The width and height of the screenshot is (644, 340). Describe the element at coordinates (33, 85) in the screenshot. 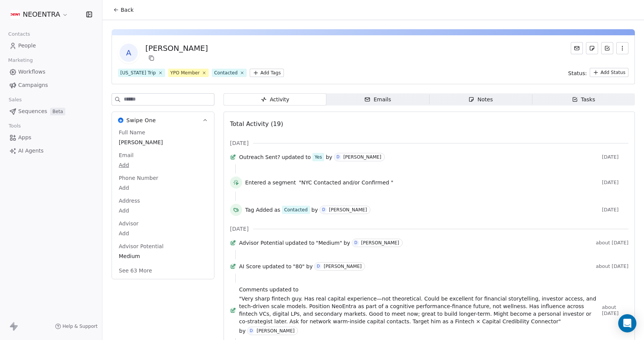

I see `span: Campaigns` at that location.